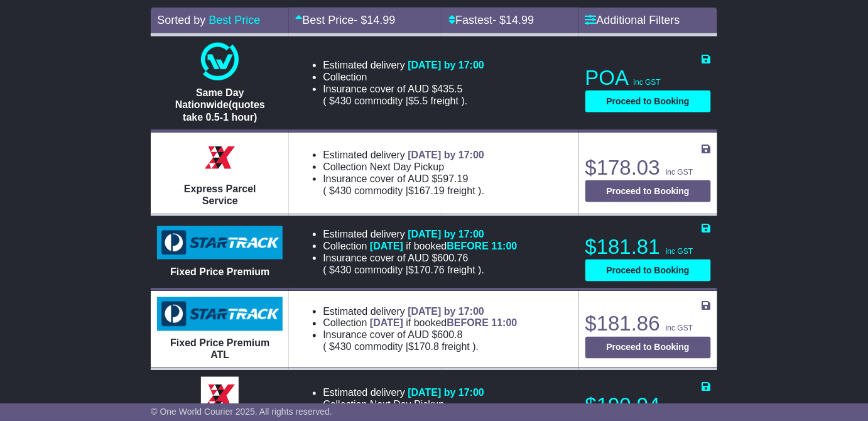 Image resolution: width=868 pixels, height=421 pixels. What do you see at coordinates (234, 20) in the screenshot?
I see `a: Best Price` at bounding box center [234, 20].